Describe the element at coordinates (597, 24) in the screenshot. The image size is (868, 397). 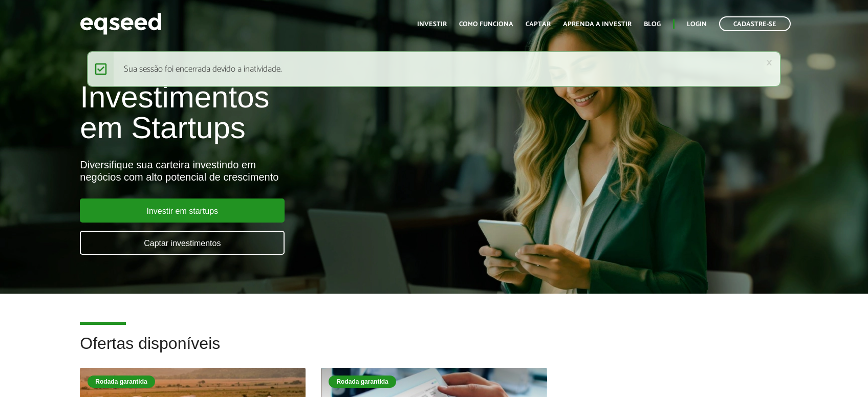
I see `a: Aprenda a investir` at that location.